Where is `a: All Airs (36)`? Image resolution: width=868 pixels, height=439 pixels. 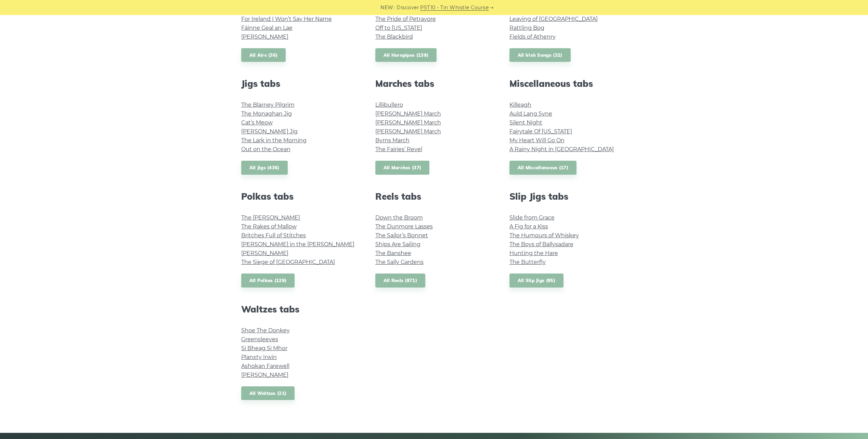 a: All Airs (36) is located at coordinates (263, 55).